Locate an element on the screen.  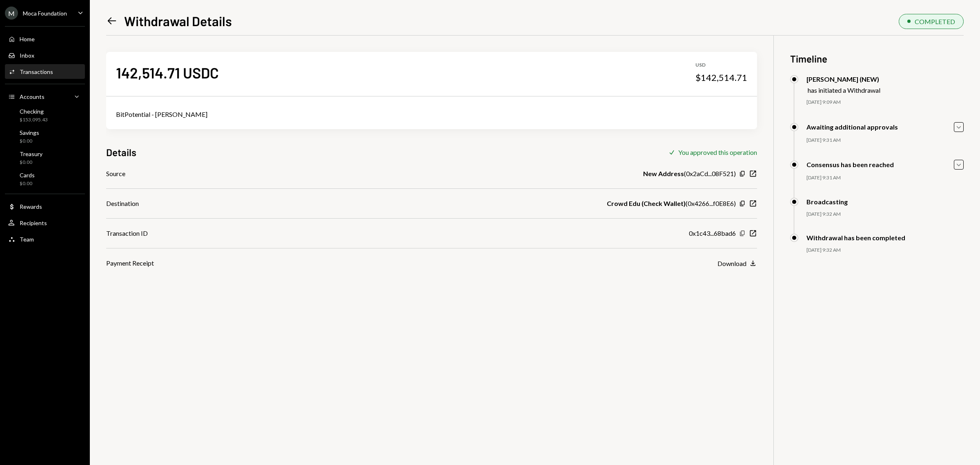
a: Savings$0.00 is located at coordinates (45, 137).